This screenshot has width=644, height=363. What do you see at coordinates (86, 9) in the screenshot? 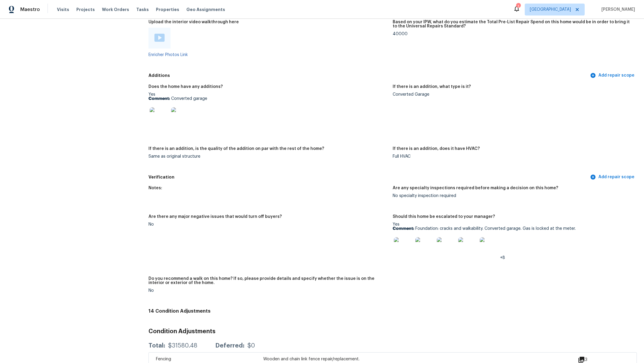
I see `span: Projects` at bounding box center [86, 9].